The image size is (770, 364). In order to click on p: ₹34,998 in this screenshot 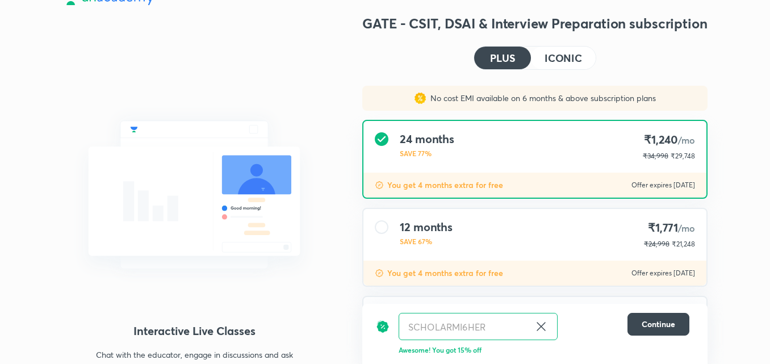, I will do `click(655, 156)`.